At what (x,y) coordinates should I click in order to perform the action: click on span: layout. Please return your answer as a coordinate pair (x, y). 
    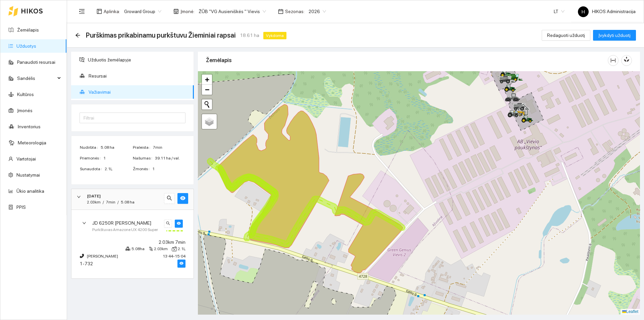
    Looking at the image, I should click on (99, 11).